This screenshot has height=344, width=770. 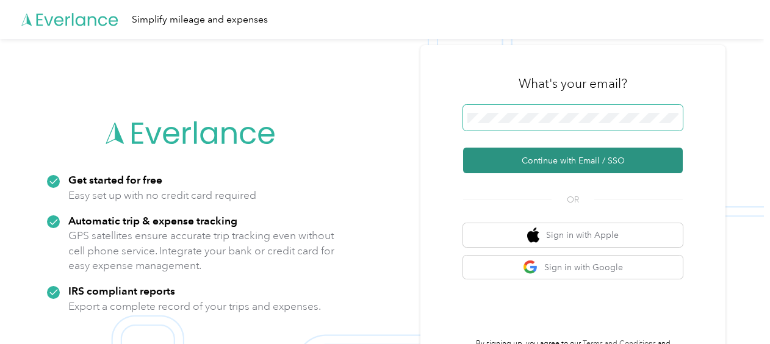 What do you see at coordinates (201, 251) in the screenshot?
I see `p: GPS satellites ensure accurate trip tracking even without cell phone service. Integrate your bank...` at bounding box center [201, 251].